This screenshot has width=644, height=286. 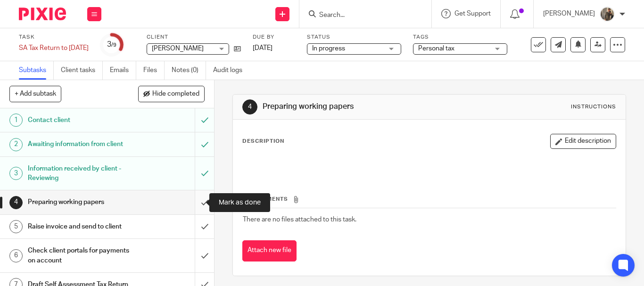 I want to click on span: Attachments, so click(x=265, y=199).